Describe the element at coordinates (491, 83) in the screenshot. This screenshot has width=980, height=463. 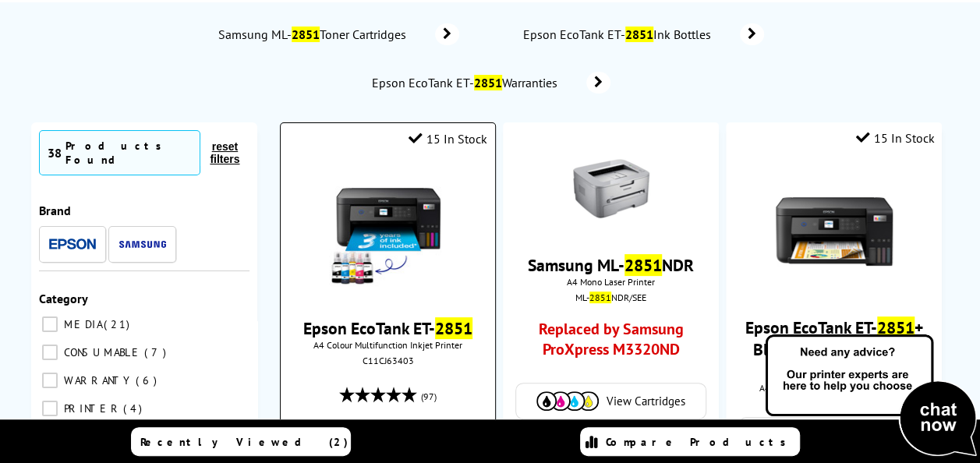
I see `a: Epson EcoTank ET-2851Warranties` at that location.